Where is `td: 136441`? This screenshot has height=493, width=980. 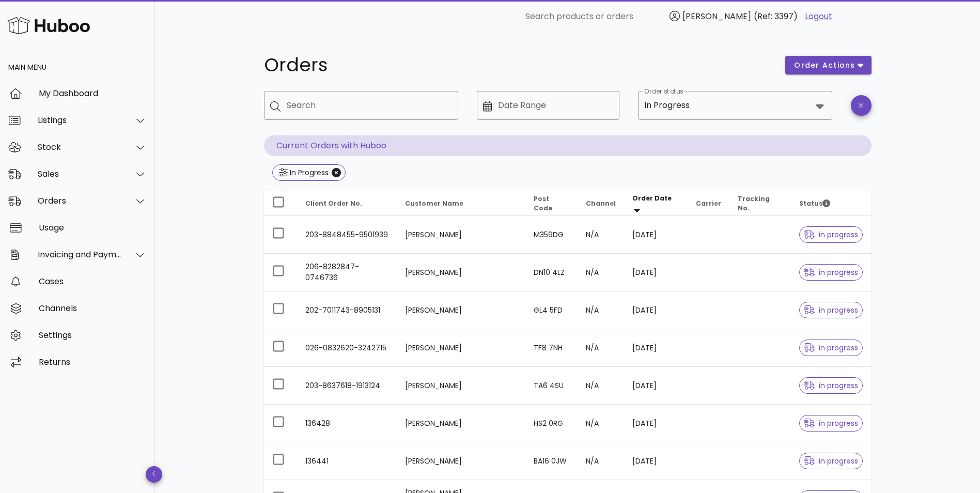
td: 136441 is located at coordinates (347, 461).